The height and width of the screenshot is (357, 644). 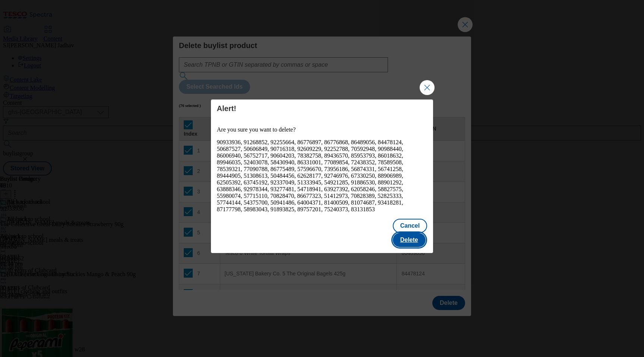 I want to click on h4: Alert!, so click(x=322, y=108).